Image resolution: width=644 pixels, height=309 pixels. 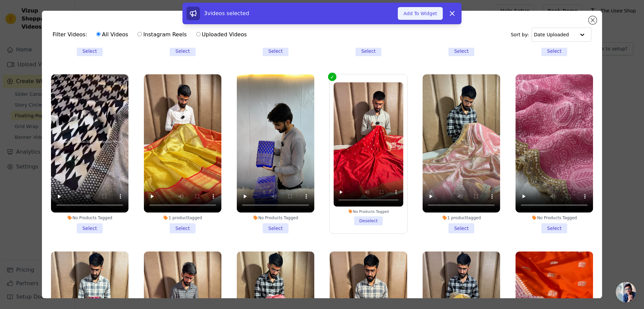 What do you see at coordinates (420, 13) in the screenshot?
I see `button: Add To Widget` at bounding box center [420, 13].